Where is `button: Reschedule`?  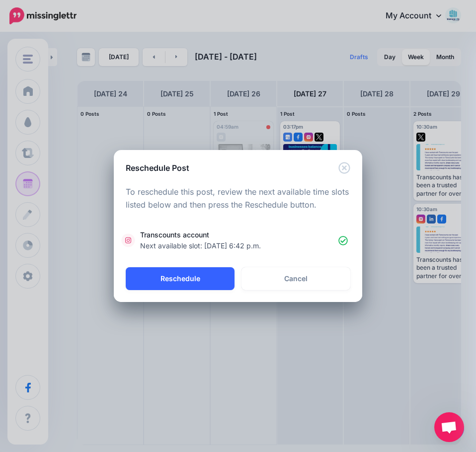
button: Reschedule is located at coordinates (180, 278).